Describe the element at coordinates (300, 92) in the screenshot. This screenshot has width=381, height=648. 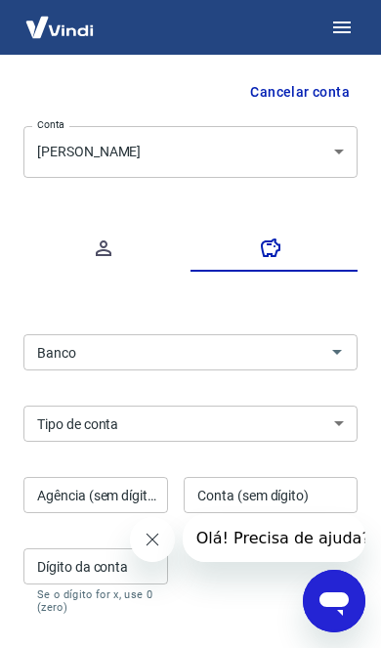
I see `button: Cancelar conta` at that location.